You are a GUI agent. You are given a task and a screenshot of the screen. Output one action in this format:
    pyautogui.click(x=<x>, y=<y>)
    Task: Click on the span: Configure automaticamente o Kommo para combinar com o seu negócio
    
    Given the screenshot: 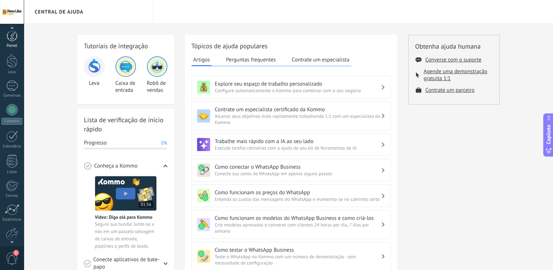 What is the action you would take?
    pyautogui.click(x=298, y=90)
    